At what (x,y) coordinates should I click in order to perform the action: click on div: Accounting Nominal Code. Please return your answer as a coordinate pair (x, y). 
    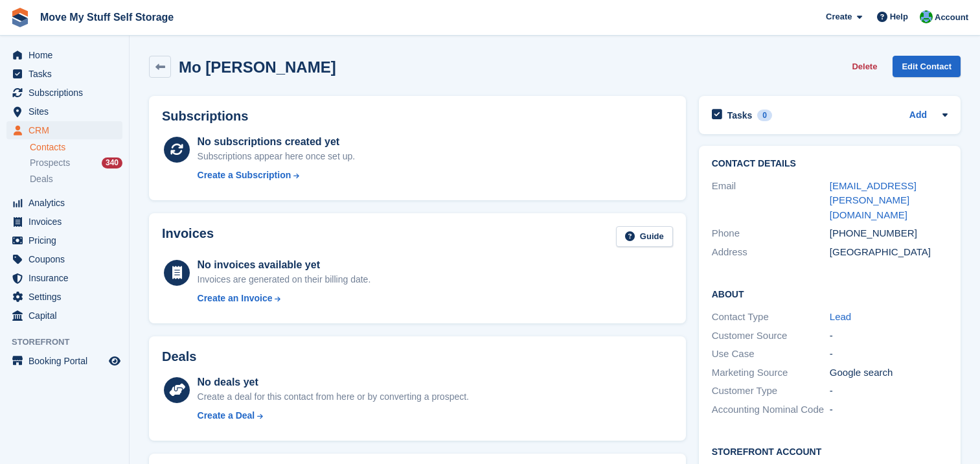
    Looking at the image, I should click on (771, 409).